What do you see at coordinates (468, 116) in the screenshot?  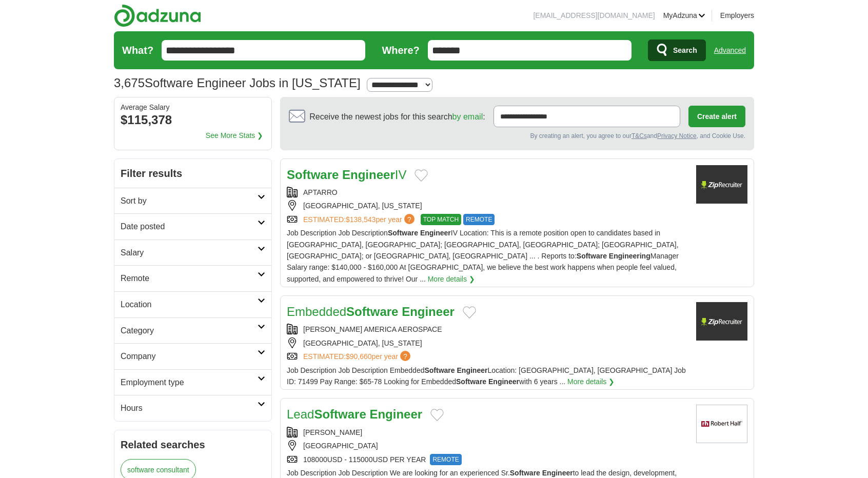 I see `a: by email` at bounding box center [468, 116].